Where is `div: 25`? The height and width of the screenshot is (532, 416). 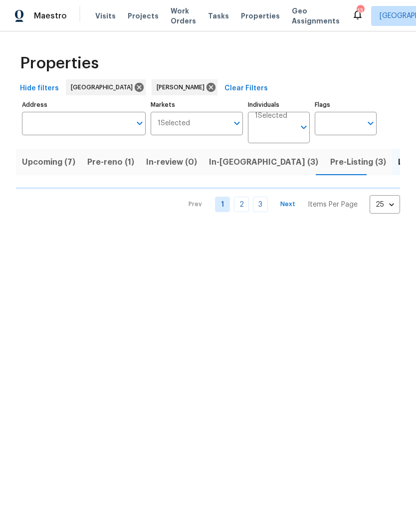
div: 25 is located at coordinates (385, 204).